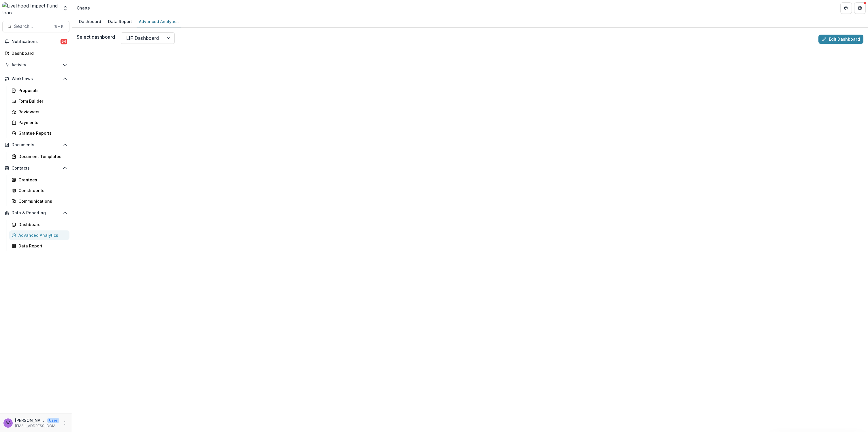  I want to click on div: Charts, so click(83, 7).